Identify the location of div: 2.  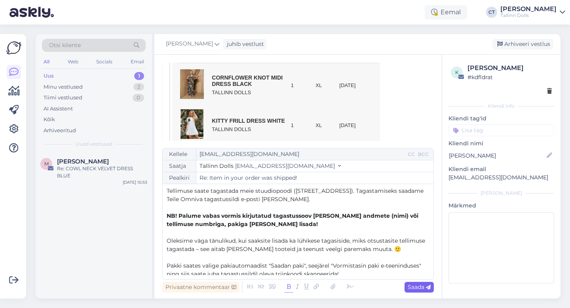
(139, 87).